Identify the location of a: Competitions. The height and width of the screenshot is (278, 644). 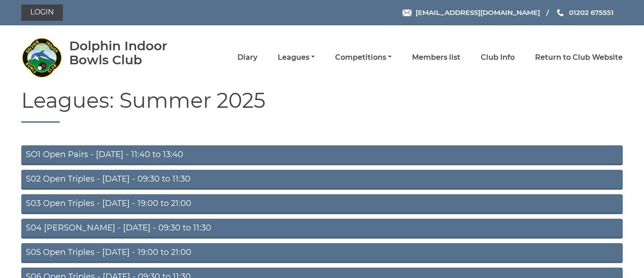
(363, 58).